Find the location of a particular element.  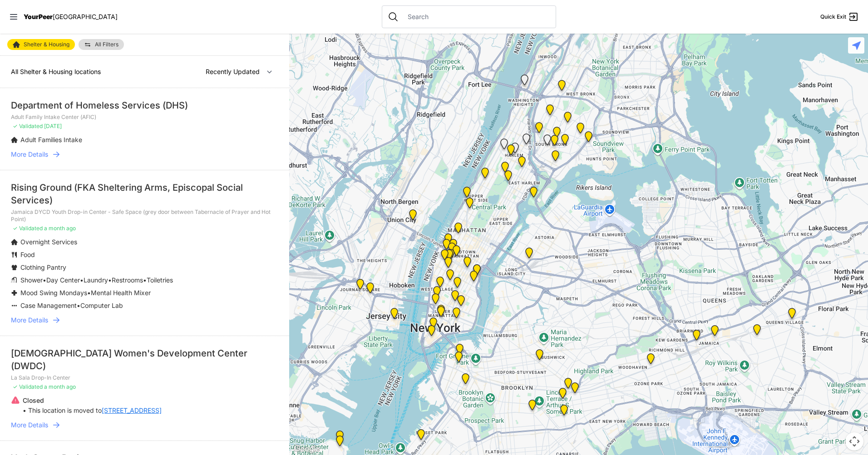

span: Mood Swing Mondays is located at coordinates (53, 292).